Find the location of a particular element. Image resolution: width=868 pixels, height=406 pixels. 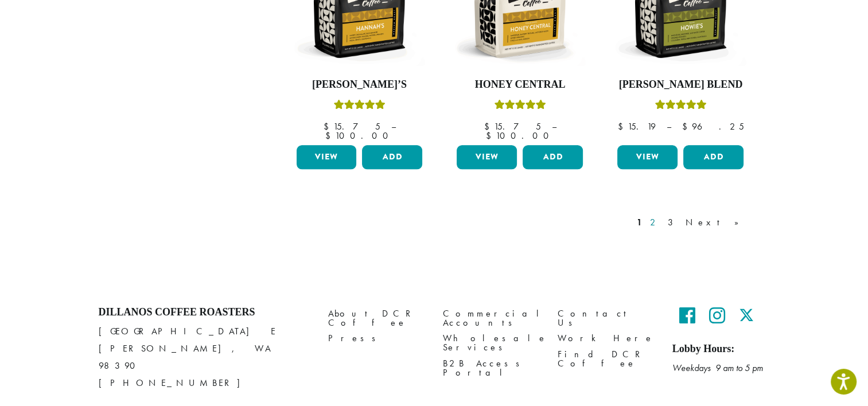

bdi: 96.25 is located at coordinates (713, 126).